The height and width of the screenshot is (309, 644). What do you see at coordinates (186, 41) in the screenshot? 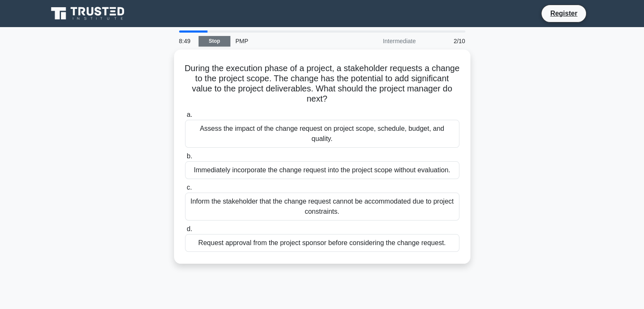
I see `div: 8:49` at bounding box center [186, 41].